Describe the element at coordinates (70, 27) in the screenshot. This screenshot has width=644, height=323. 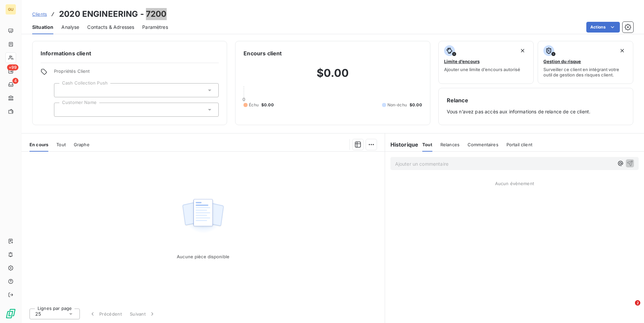
I see `span: Analyse` at that location.